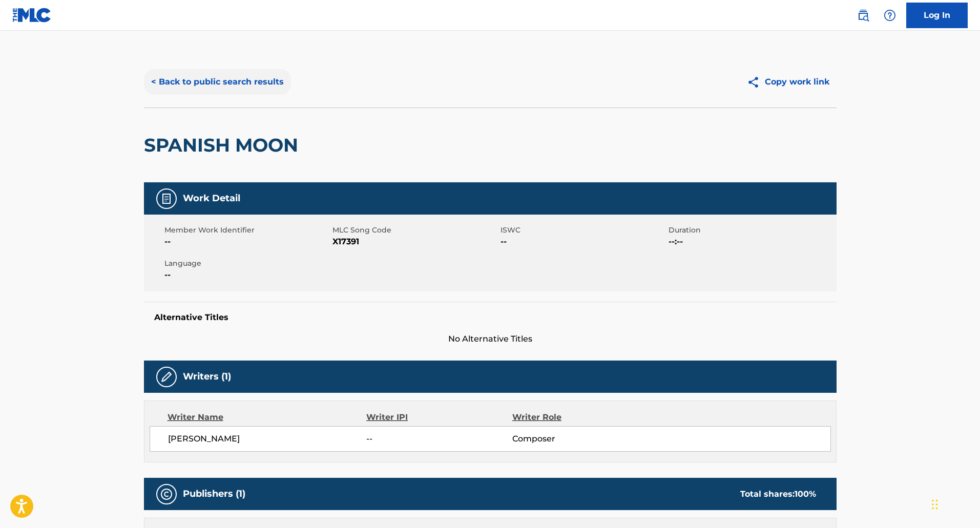 The image size is (980, 528). Describe the element at coordinates (167, 377) in the screenshot. I see `img: Writers` at that location.